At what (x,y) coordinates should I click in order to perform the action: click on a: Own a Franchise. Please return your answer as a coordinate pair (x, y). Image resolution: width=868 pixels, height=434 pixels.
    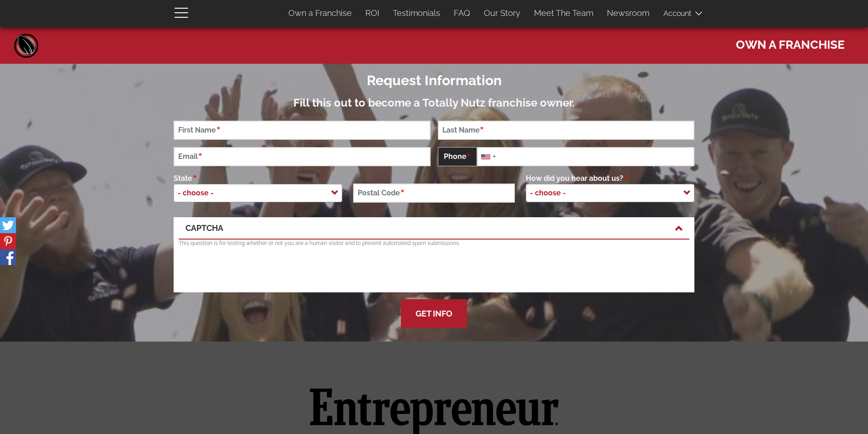
    Looking at the image, I should click on (320, 13).